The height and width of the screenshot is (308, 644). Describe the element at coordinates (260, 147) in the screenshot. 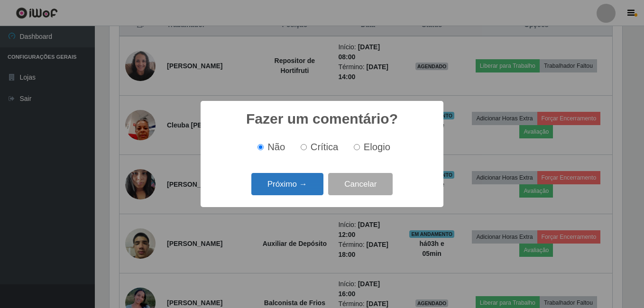

I see `input: Não` at that location.